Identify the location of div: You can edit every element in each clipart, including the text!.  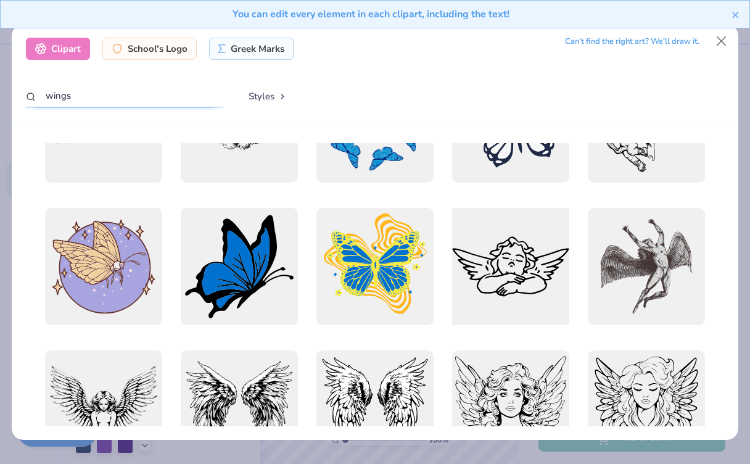
(371, 14).